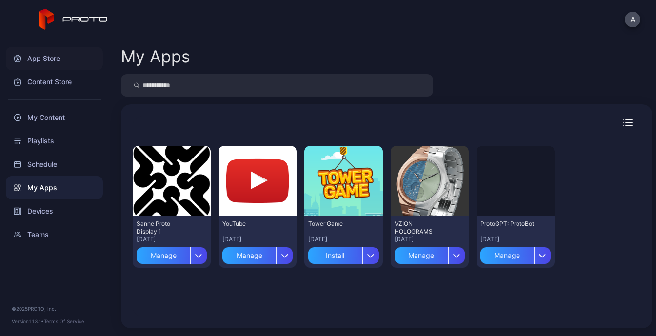 This screenshot has height=336, width=656. I want to click on div: Install, so click(335, 256).